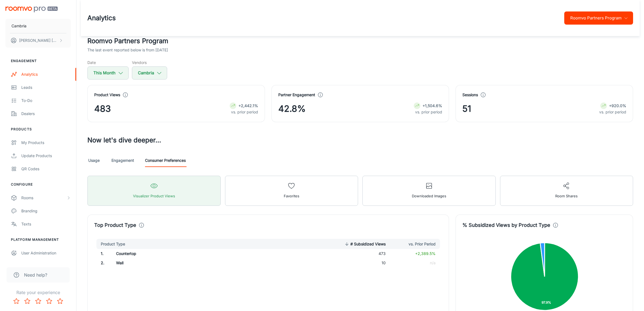 This screenshot has width=644, height=311. I want to click on span: Room Shares, so click(566, 196).